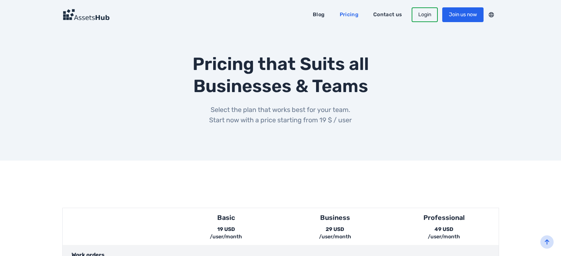 This screenshot has width=561, height=256. What do you see at coordinates (86, 15) in the screenshot?
I see `img: Logo Dark` at bounding box center [86, 15].